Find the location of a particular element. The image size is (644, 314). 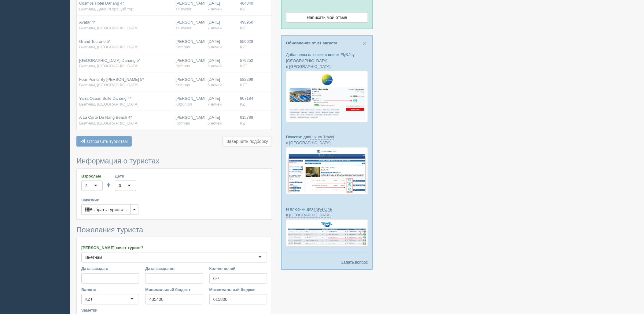

span: Kazunion is located at coordinates (184, 104).